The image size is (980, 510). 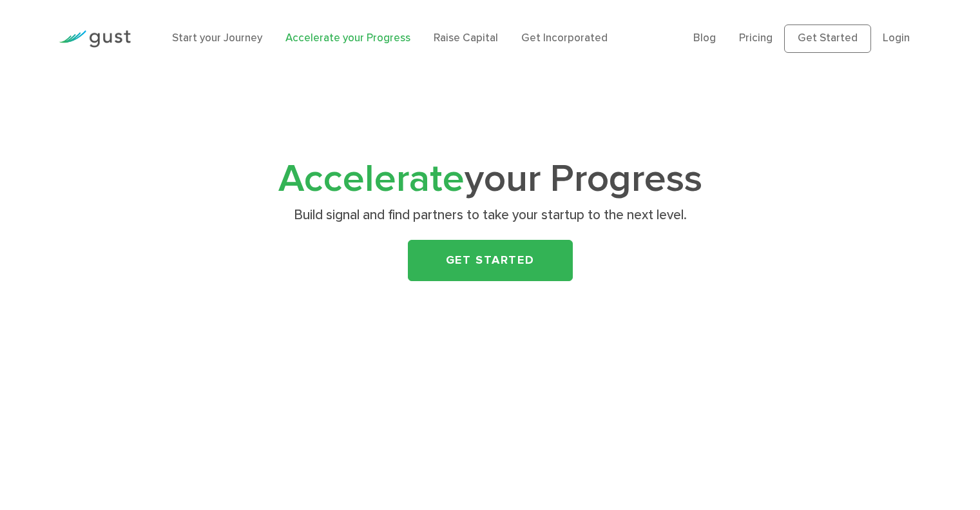 What do you see at coordinates (564, 38) in the screenshot?
I see `a: Get Incorporated` at bounding box center [564, 38].